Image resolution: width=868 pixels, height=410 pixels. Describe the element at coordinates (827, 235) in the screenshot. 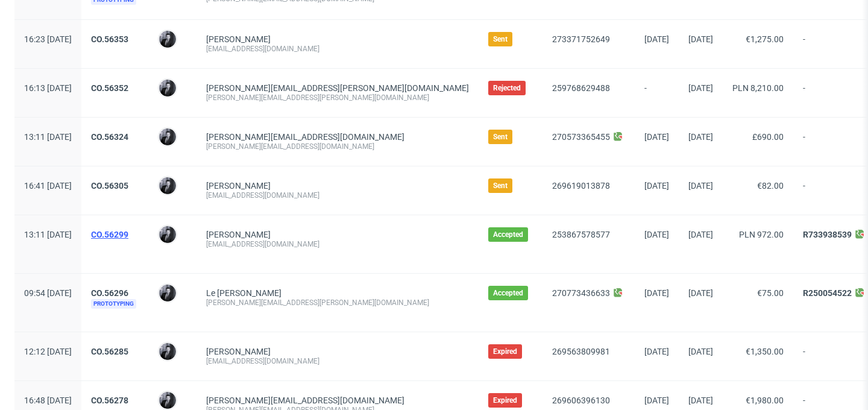

I see `a: R733938539` at that location.